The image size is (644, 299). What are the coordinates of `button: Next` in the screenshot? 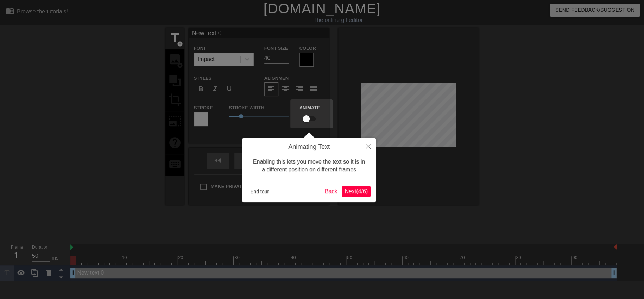 It's located at (356, 191).